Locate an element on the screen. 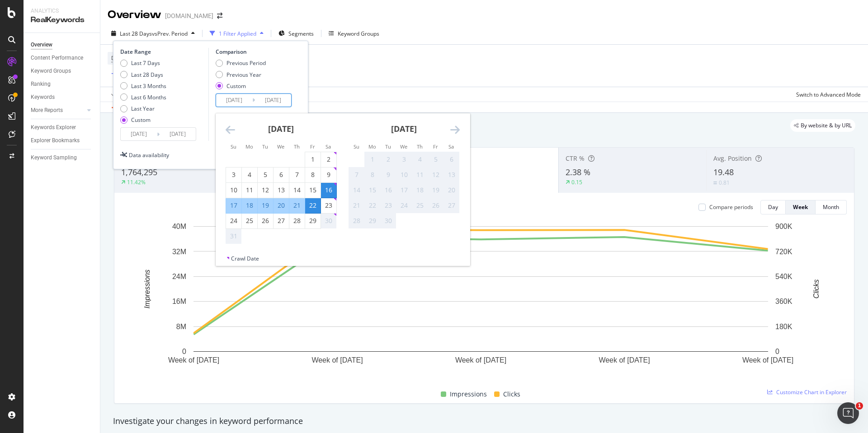  div: 20 is located at coordinates (451, 190).